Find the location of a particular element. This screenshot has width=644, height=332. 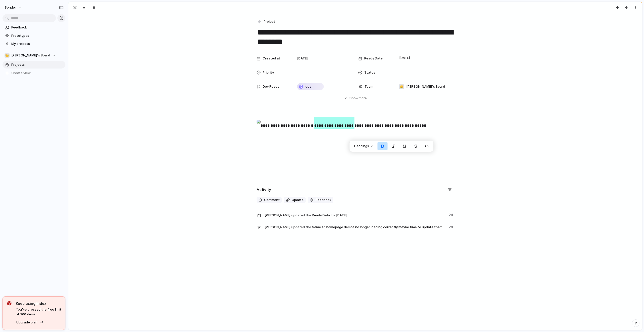

span: Keep using Index is located at coordinates (38, 303).